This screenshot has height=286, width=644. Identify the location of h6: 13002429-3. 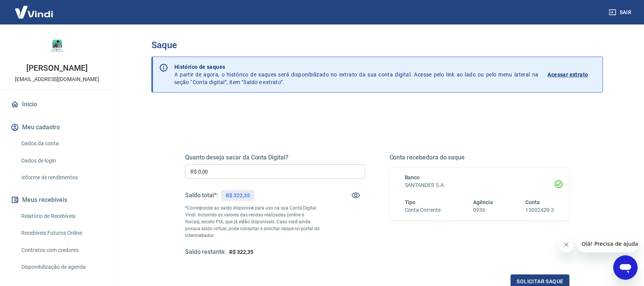
(540, 210).